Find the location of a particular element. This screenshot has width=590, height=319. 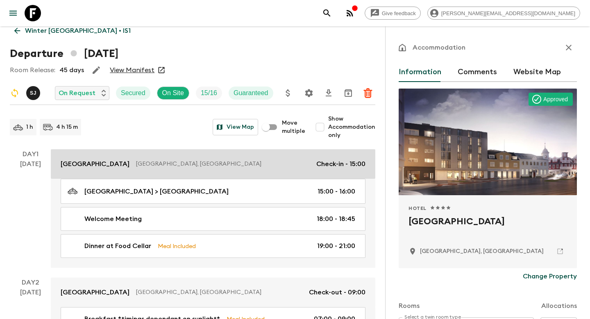

button: Information is located at coordinates (420, 72).